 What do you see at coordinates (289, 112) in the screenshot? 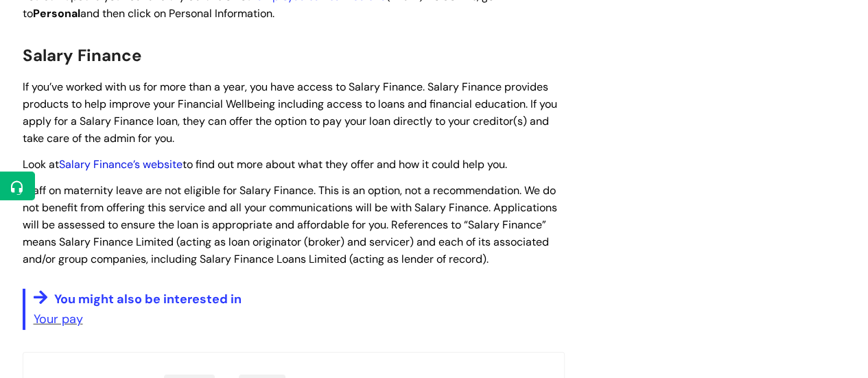
I see `span: If you’ve worked with us for more than a year, you have access to Salary Finance. Salary Finance ...` at bounding box center [289, 112].